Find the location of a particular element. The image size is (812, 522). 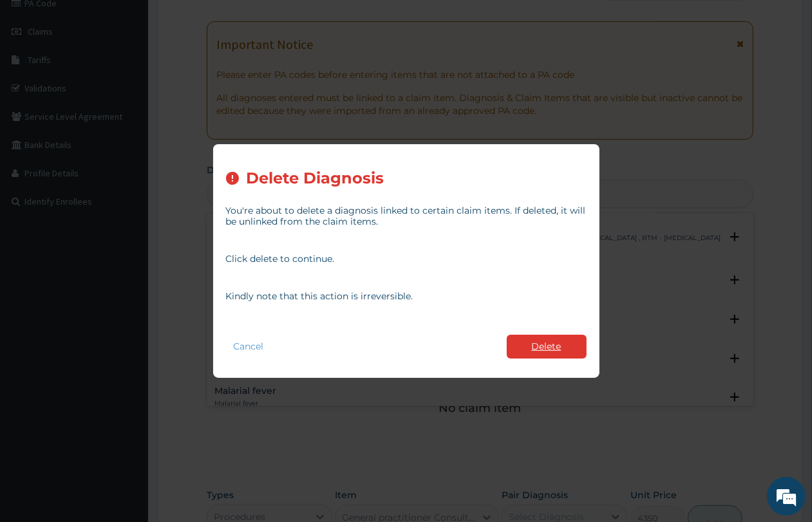

h2: Delete Diagnosis is located at coordinates (315, 178).